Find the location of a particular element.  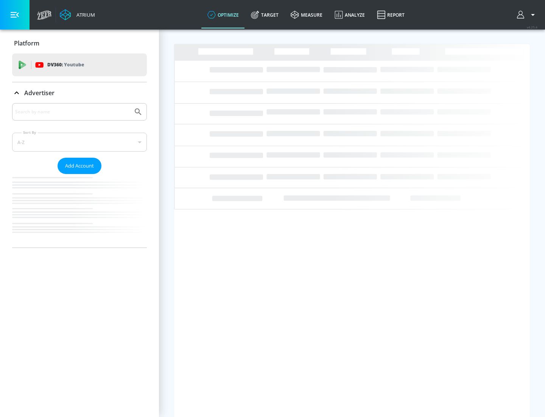

a: optimize is located at coordinates (223, 15).